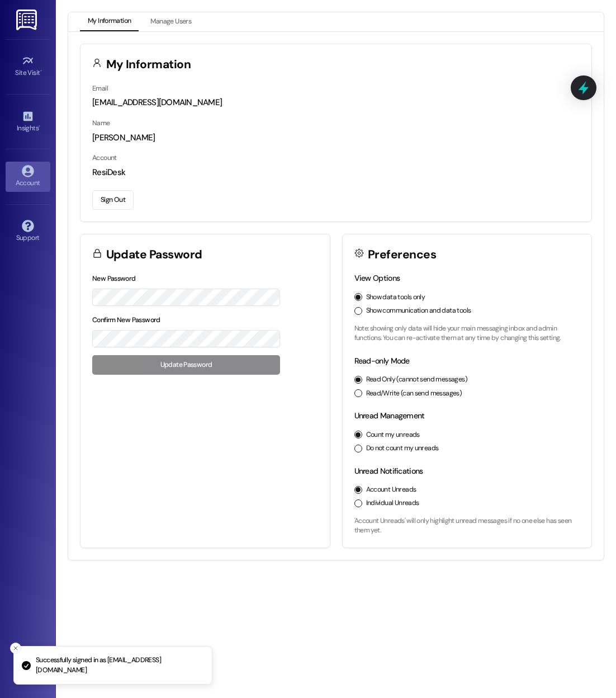  I want to click on label: New Password, so click(114, 279).